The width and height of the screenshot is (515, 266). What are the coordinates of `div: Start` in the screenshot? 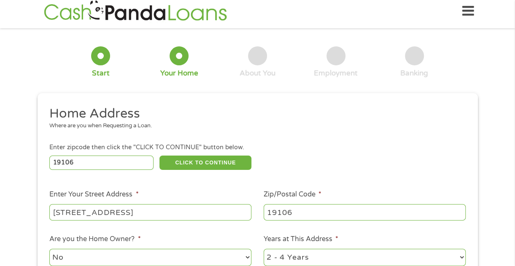 It's located at (101, 73).